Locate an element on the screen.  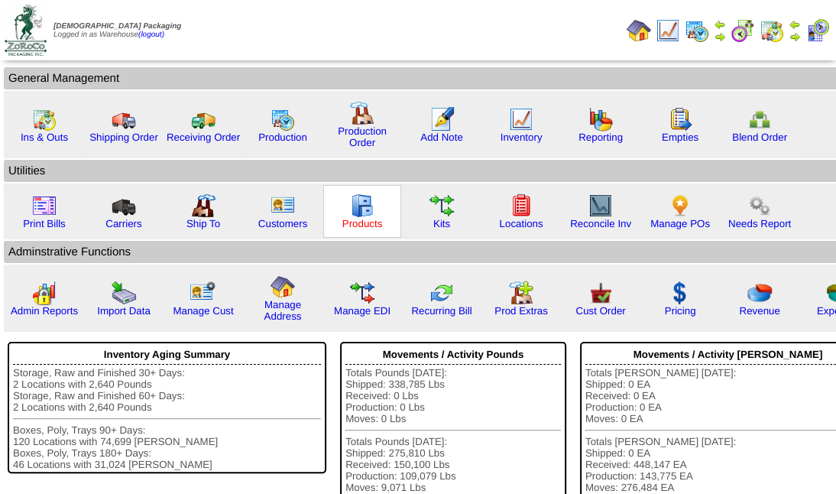
a: Products is located at coordinates (362, 223).